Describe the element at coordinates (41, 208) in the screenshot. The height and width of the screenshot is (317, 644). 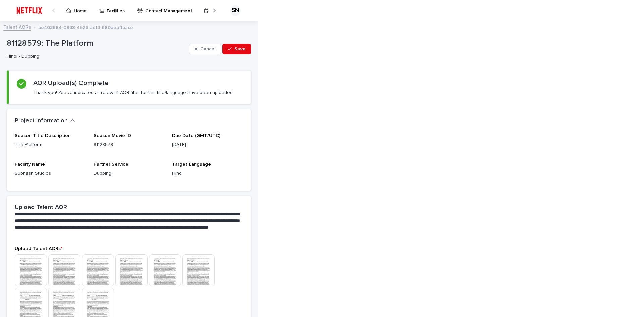
I see `h2: Upload Talent AOR` at that location.